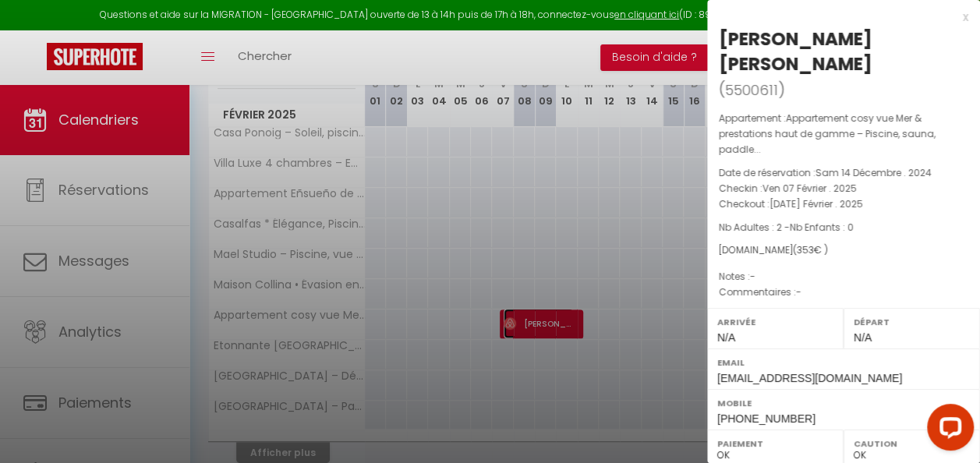 The image size is (980, 463). I want to click on span: Appartement cosy vue Mer & prestations haut de gamme – Piscine, sauna, paddle..., so click(827, 133).